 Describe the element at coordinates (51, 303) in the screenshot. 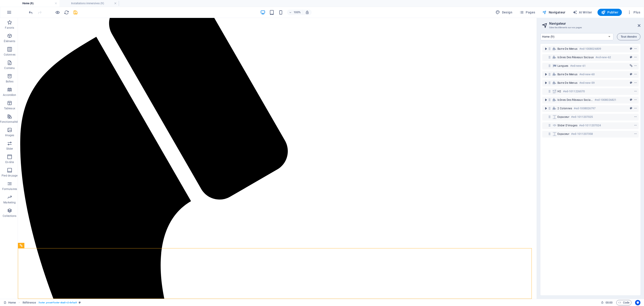

I see `nav: breadcrumb` at that location.